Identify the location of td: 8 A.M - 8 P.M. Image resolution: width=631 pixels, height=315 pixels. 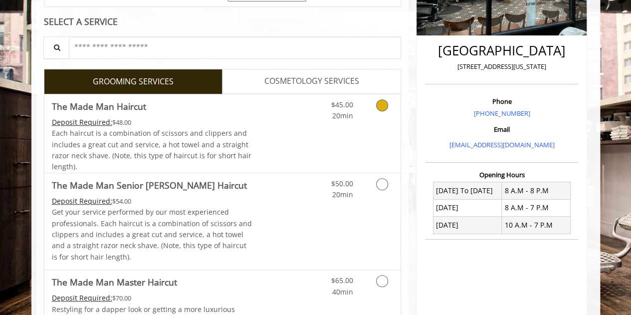
(537, 191).